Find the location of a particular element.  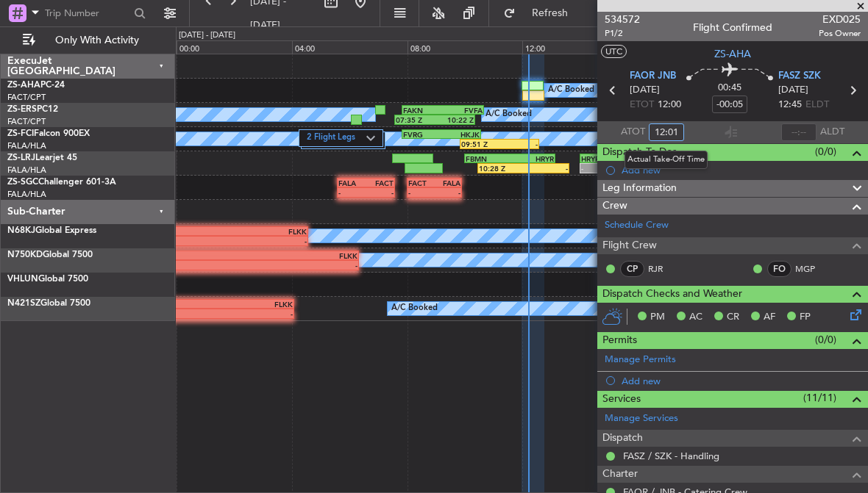

div: FVRG is located at coordinates (422, 134).